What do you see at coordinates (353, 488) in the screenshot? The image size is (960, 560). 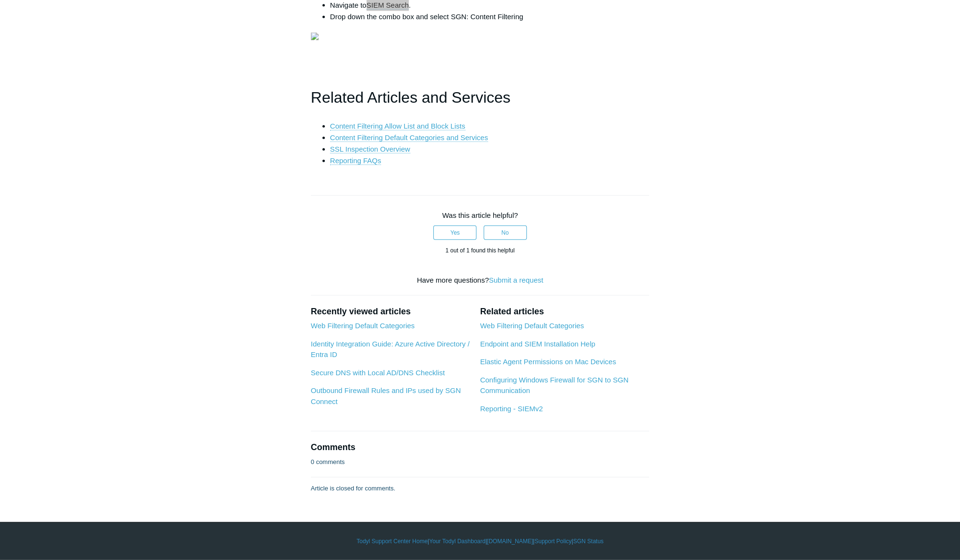 I see `p: Article is closed for comments.` at bounding box center [353, 488].